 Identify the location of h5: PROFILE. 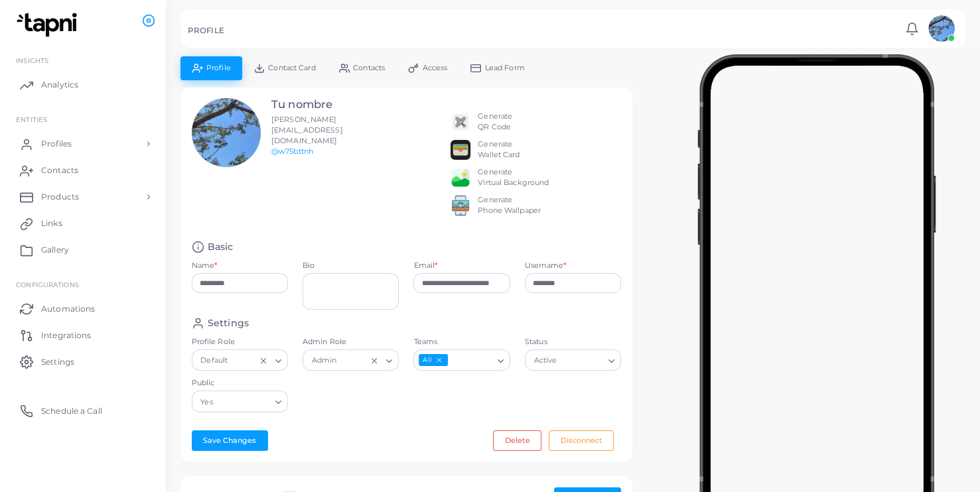
(206, 30).